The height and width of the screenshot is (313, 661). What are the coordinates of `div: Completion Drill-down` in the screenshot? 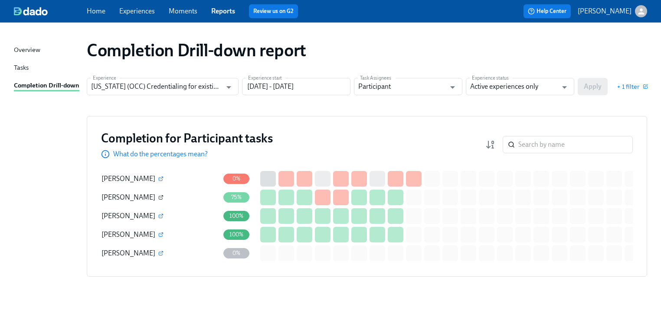 It's located at (46, 86).